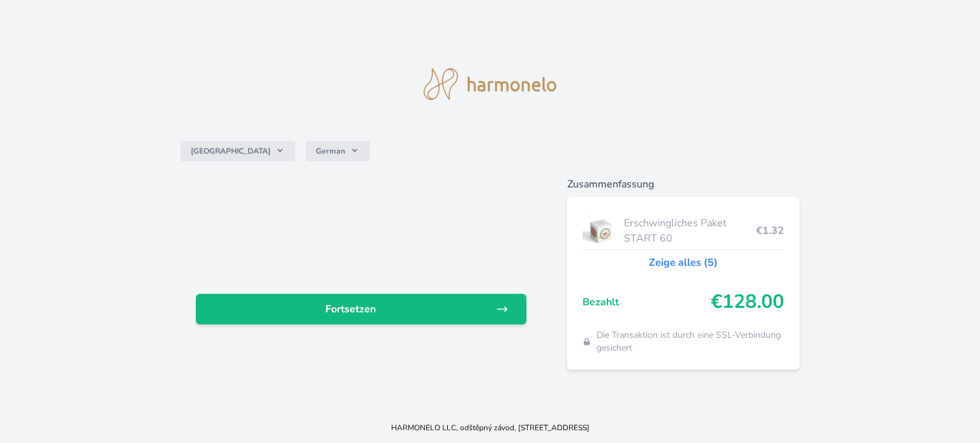  Describe the element at coordinates (689, 231) in the screenshot. I see `span: Erschwingliches Paket START 60` at that location.